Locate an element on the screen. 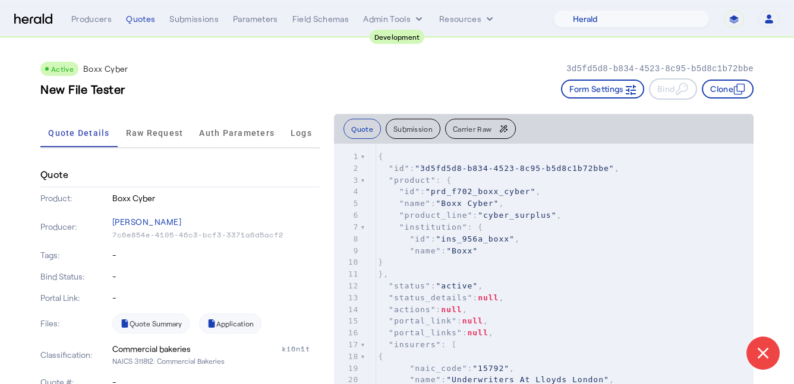 The image size is (794, 384). button: Quote is located at coordinates (362, 129).